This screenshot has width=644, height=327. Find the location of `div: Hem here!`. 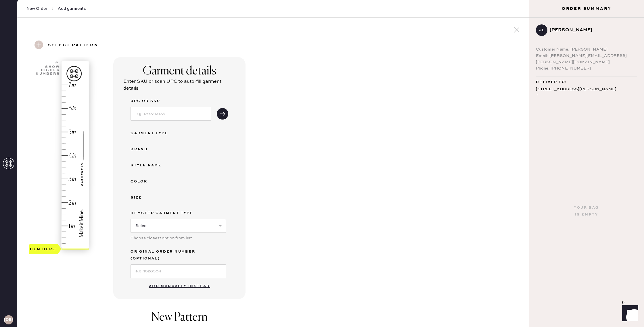

div: Hem here! is located at coordinates (44, 249).